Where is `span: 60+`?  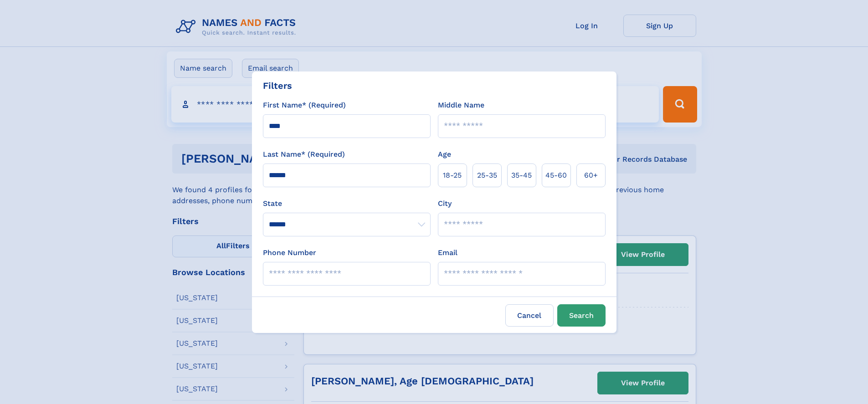 span: 60+ is located at coordinates (591, 176).